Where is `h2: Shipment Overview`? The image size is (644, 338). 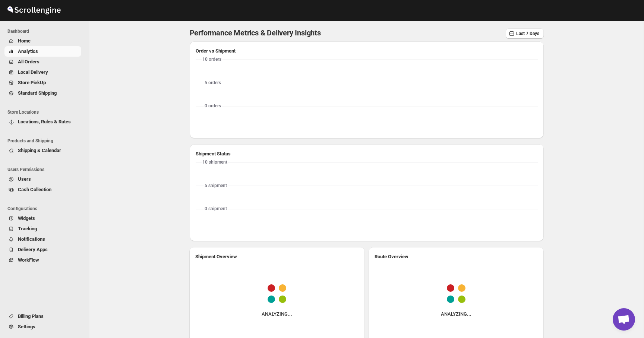
h2: Shipment Overview is located at coordinates (276, 257).